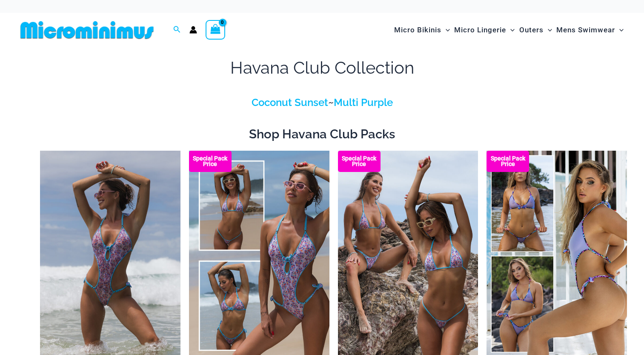 This screenshot has width=644, height=355. What do you see at coordinates (363, 102) in the screenshot?
I see `a: Multi Purple` at bounding box center [363, 102].